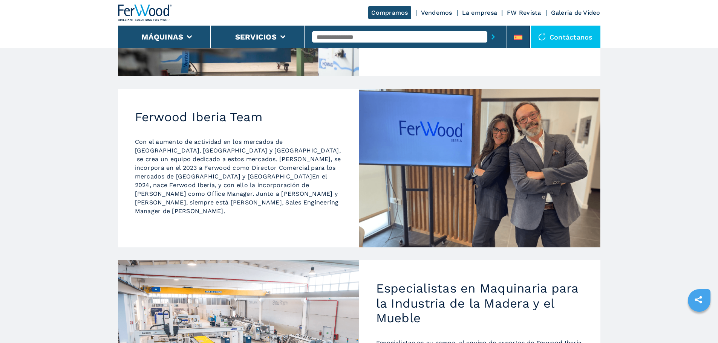 Image resolution: width=718 pixels, height=343 pixels. I want to click on a: FW Revista, so click(524, 12).